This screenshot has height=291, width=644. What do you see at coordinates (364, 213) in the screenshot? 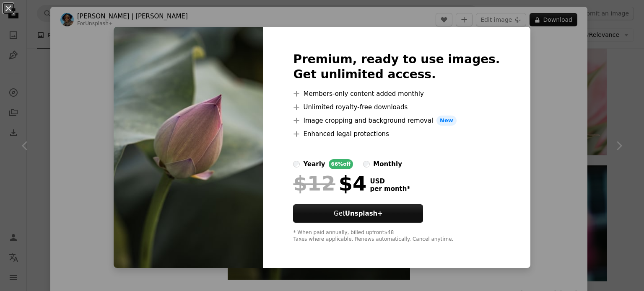
I see `strong: Unsplash+` at bounding box center [364, 213].